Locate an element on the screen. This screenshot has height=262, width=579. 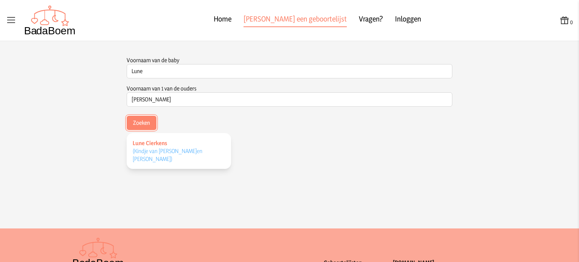
span: Lune Cierkens is located at coordinates (150, 143).